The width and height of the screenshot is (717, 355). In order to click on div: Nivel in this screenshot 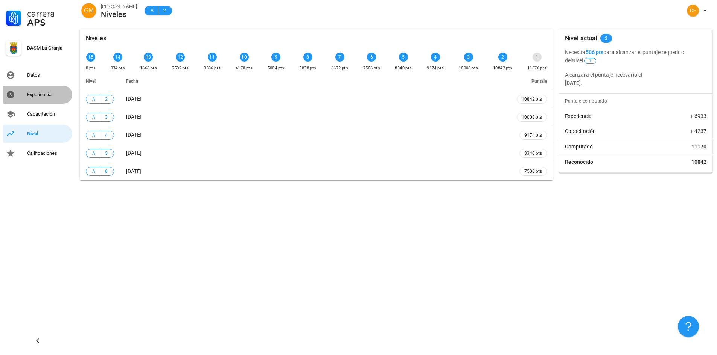, I will do `click(48, 134)`.